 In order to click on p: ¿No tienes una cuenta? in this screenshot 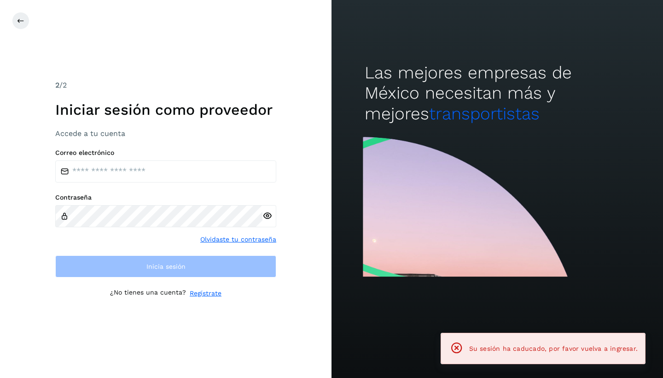, I will do `click(148, 293)`.